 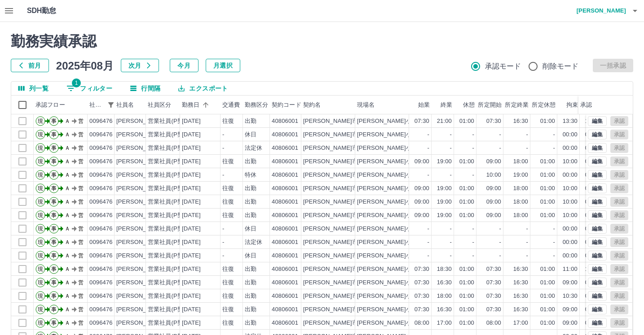 What do you see at coordinates (30, 66) in the screenshot?
I see `button: 前月` at bounding box center [30, 66].